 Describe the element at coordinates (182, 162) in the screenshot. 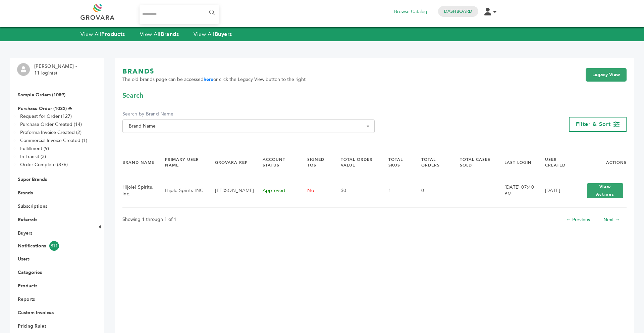

I see `th: Primary User Name` at that location.